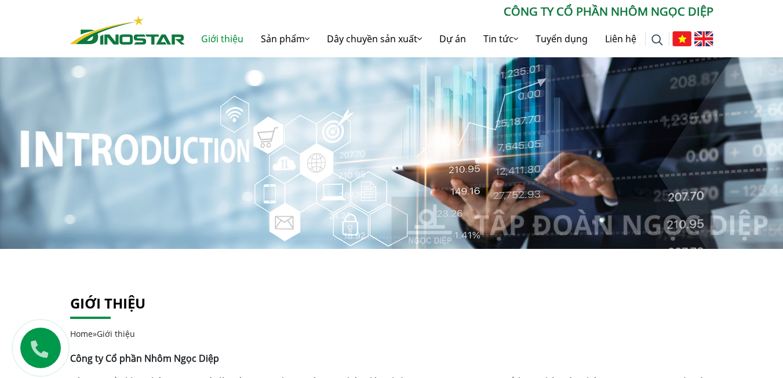  Describe the element at coordinates (128, 30) in the screenshot. I see `img: Nhôm Dinostar` at that location.